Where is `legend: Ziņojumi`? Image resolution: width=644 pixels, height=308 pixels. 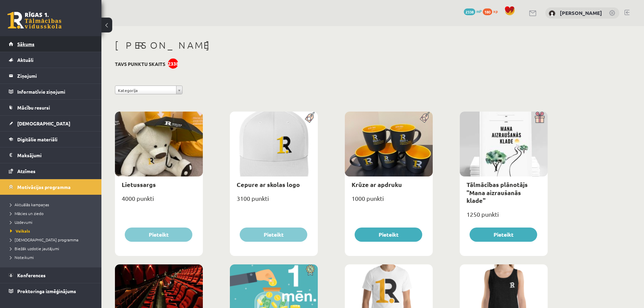
legend: Ziņojumi is located at coordinates (55, 76).